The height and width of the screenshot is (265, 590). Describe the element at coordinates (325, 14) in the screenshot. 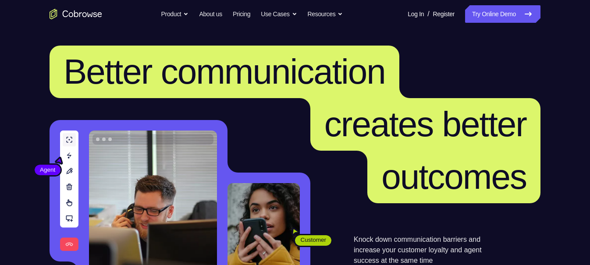

I see `button: Resources` at that location.